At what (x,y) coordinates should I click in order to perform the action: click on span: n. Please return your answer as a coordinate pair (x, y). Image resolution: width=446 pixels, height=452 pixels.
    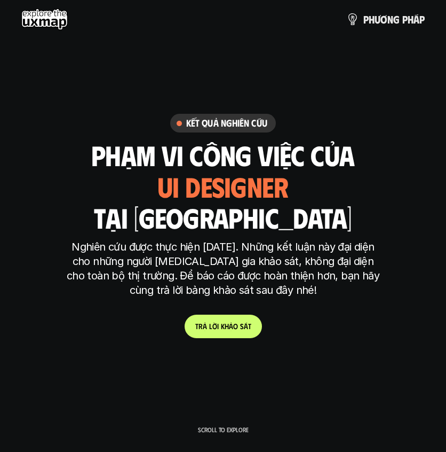
    Looking at the image, I should click on (390, 19).